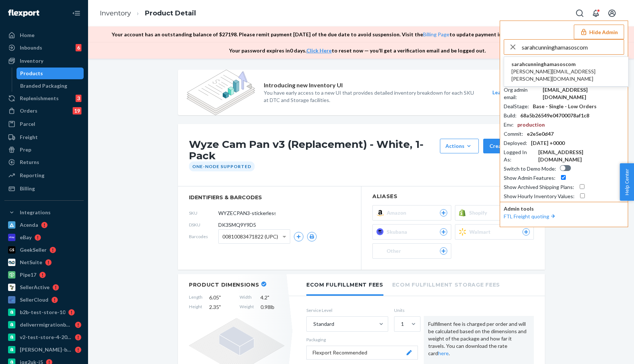 Image resolution: width=634 pixels, height=364 pixels. I want to click on input: Search or paste seller ID, so click(573, 47).